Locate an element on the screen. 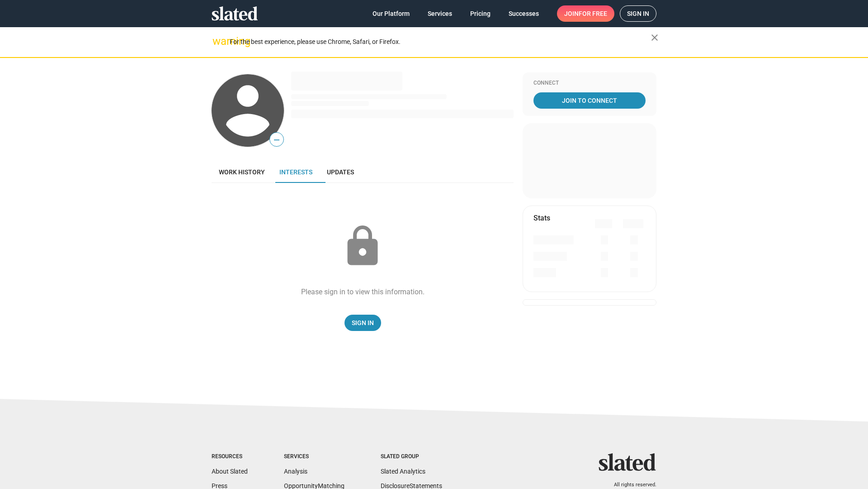 This screenshot has height=489, width=868. a: Our Platform is located at coordinates (391, 14).